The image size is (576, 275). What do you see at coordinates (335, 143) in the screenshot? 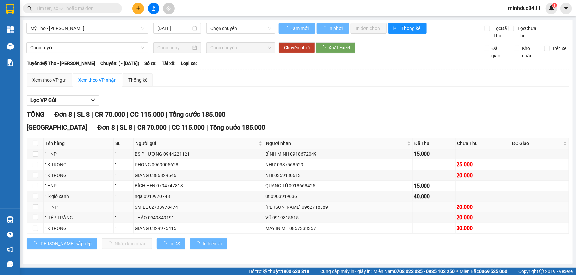
I see `span: Người nhận` at bounding box center [335, 143].